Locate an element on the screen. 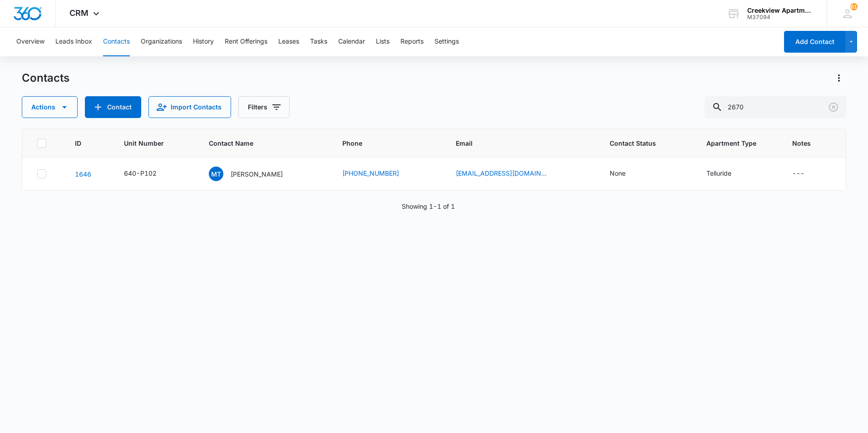  span: Email is located at coordinates (515, 143).